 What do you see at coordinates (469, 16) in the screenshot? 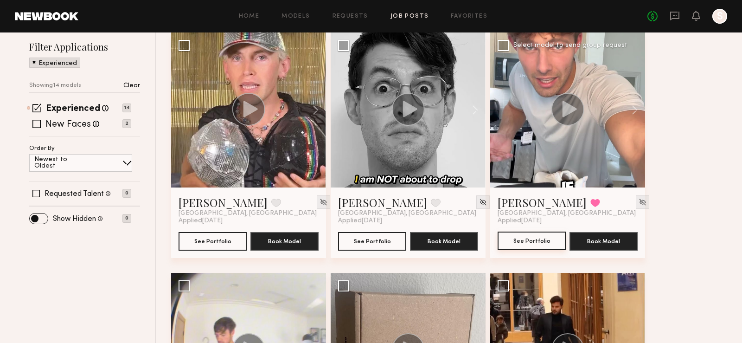
I see `a: Favorites` at bounding box center [469, 16].